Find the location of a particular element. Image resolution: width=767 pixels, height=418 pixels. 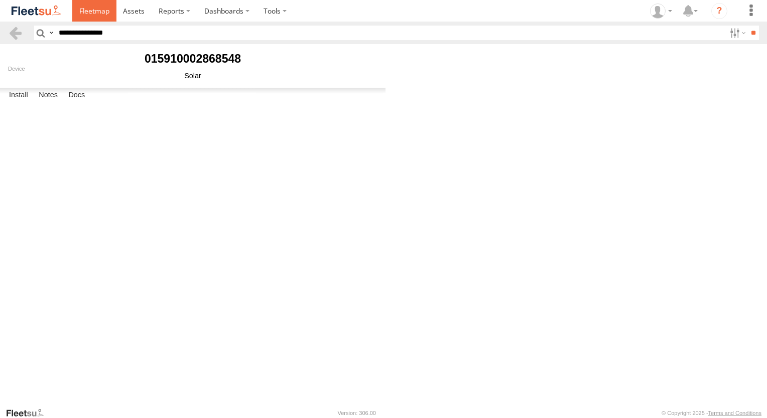

div: Device is located at coordinates (193, 69).